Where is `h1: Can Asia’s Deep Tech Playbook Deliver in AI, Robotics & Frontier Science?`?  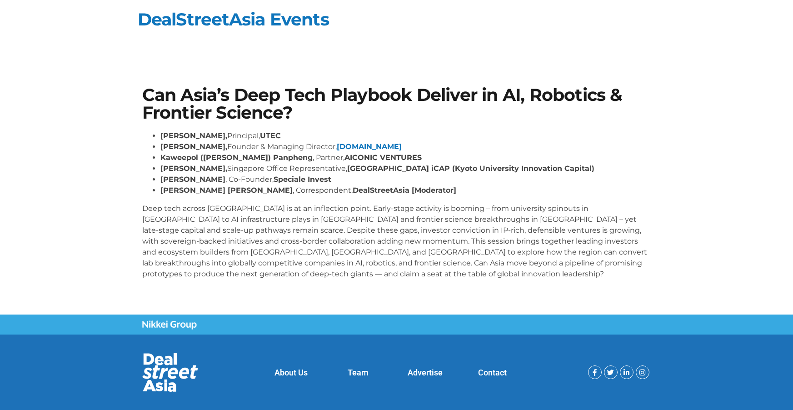
h1: Can Asia’s Deep Tech Playbook Deliver in AI, Robotics & Frontier Science? is located at coordinates (397, 104).